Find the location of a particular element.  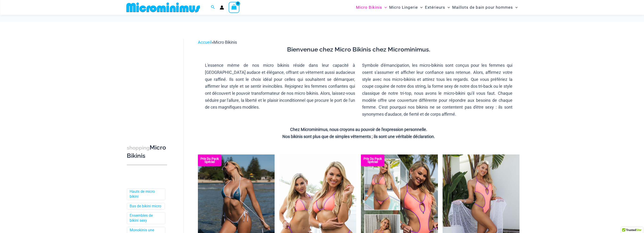

font: Bas de bikini micro is located at coordinates (145, 206).